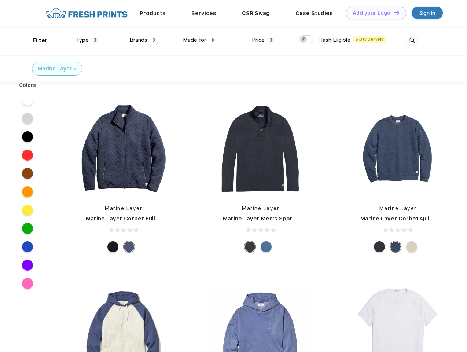 This screenshot has width=467, height=352. What do you see at coordinates (129, 247) in the screenshot?
I see `div: Navy` at bounding box center [129, 247].